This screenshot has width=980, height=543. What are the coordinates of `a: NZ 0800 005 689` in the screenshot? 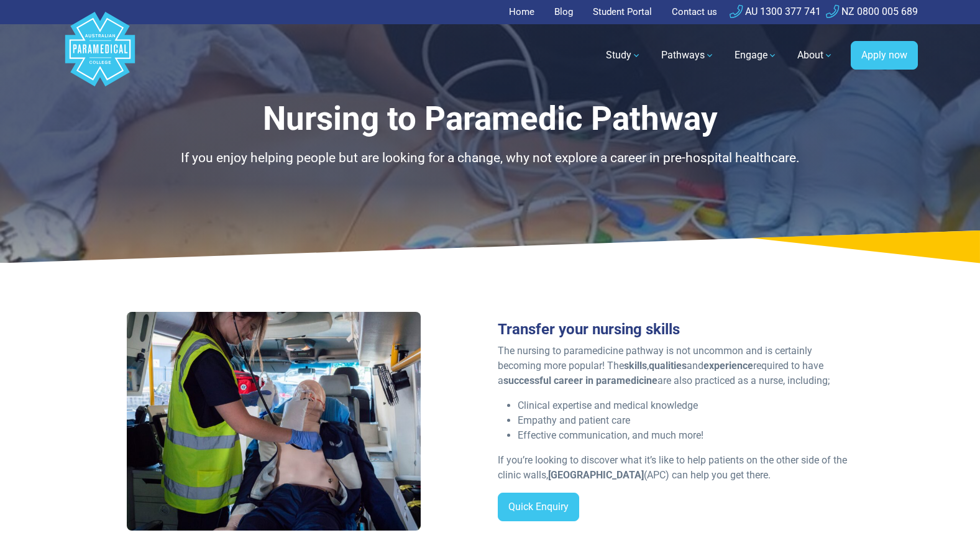 It's located at (871, 11).